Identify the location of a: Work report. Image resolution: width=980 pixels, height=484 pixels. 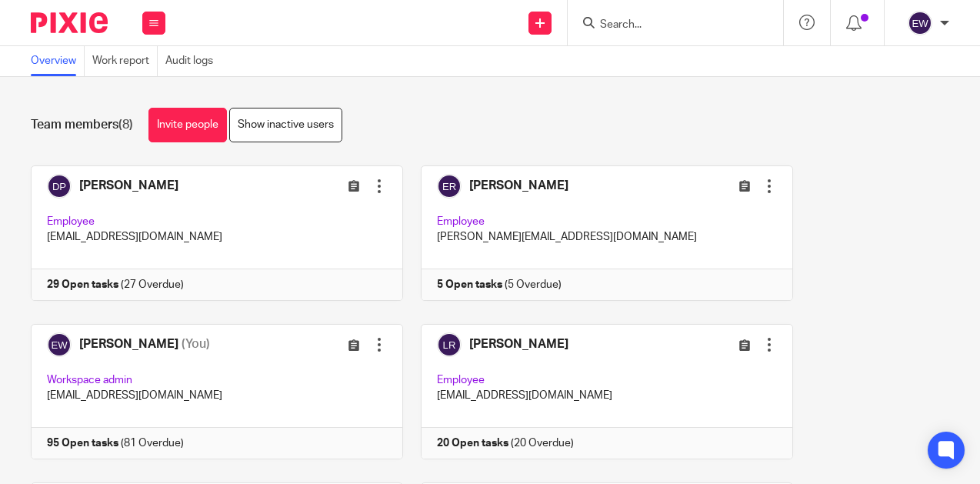
(125, 60).